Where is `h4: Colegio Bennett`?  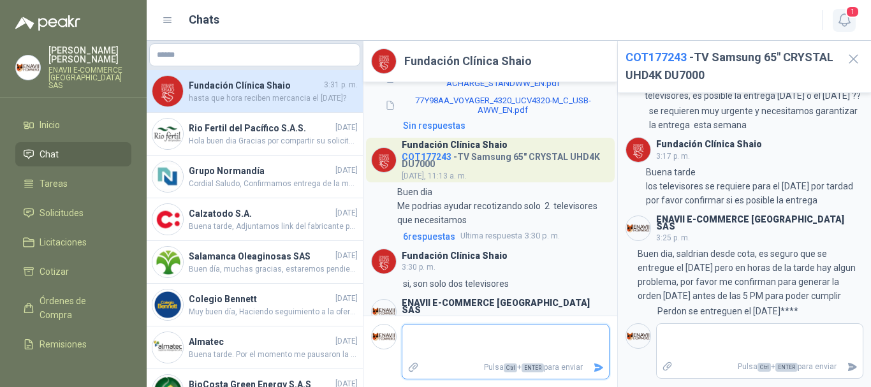
h4: Colegio Bennett is located at coordinates (261, 299).